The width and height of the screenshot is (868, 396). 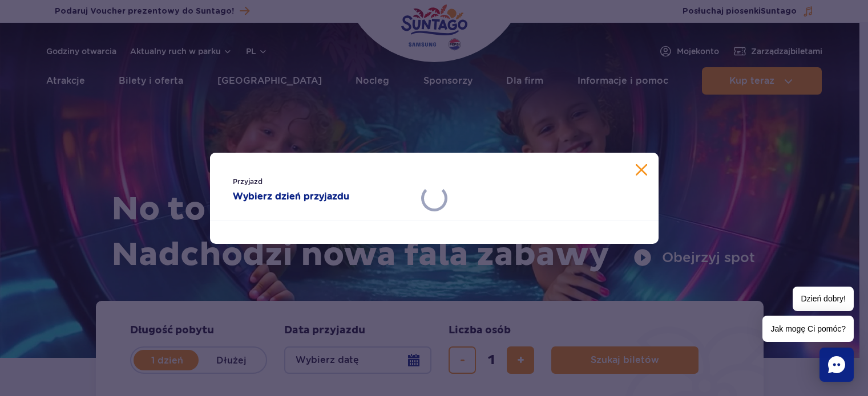 I want to click on button: Zamknij kalendarz, so click(x=641, y=170).